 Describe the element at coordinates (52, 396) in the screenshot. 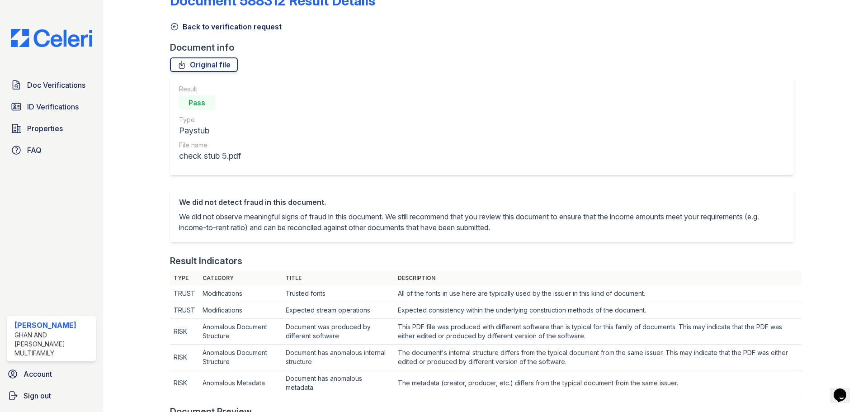

I see `button: Sign out` at that location.